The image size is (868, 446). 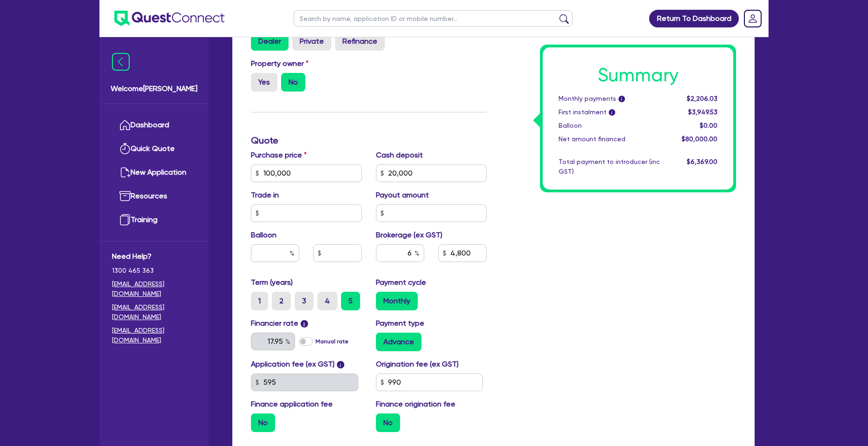 I want to click on label: Monthly, so click(x=397, y=301).